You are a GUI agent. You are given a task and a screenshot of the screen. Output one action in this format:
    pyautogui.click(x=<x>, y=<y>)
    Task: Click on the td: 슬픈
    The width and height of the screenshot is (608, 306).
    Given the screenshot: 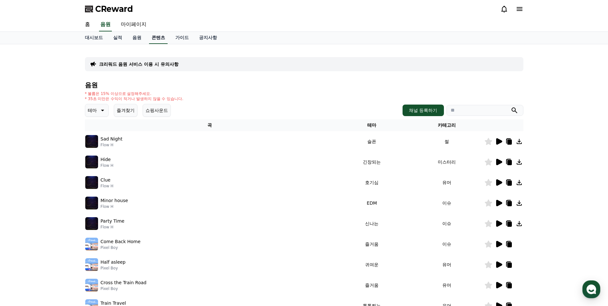 What is the action you would take?
    pyautogui.click(x=372, y=141)
    